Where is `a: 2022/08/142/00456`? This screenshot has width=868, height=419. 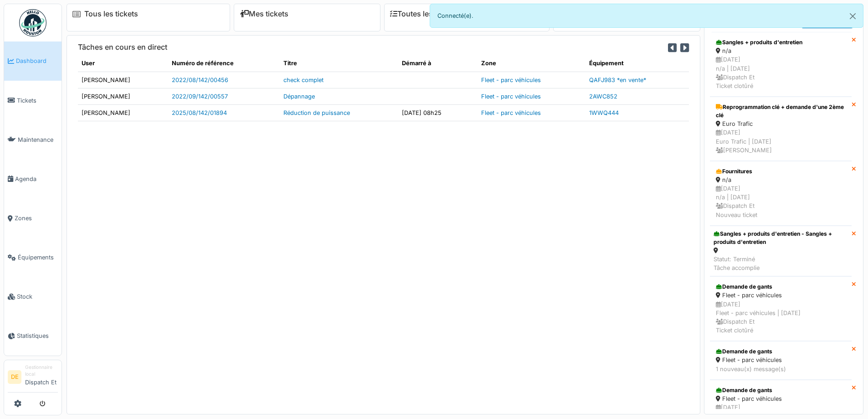 a: 2022/08/142/00456 is located at coordinates (200, 80).